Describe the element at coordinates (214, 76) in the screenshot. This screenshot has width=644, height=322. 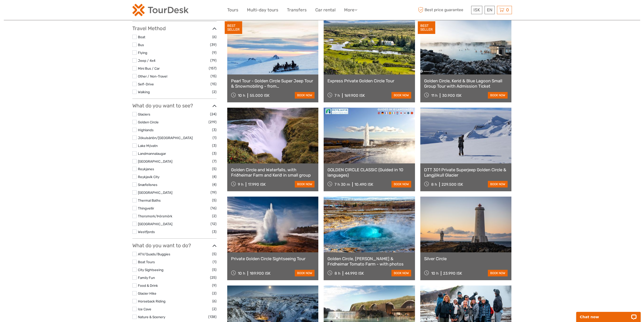
I see `span: (15)` at that location.